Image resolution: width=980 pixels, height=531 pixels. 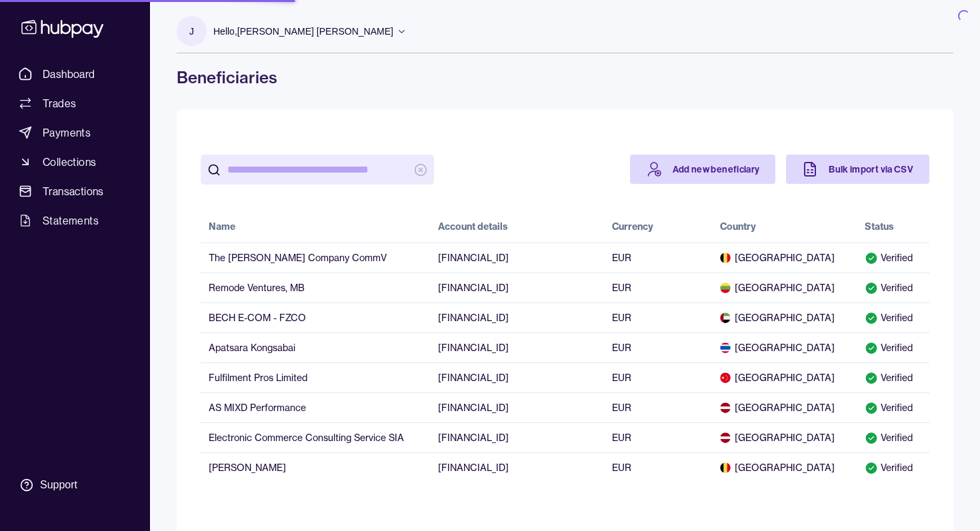 I want to click on a: Dashboard, so click(x=75, y=74).